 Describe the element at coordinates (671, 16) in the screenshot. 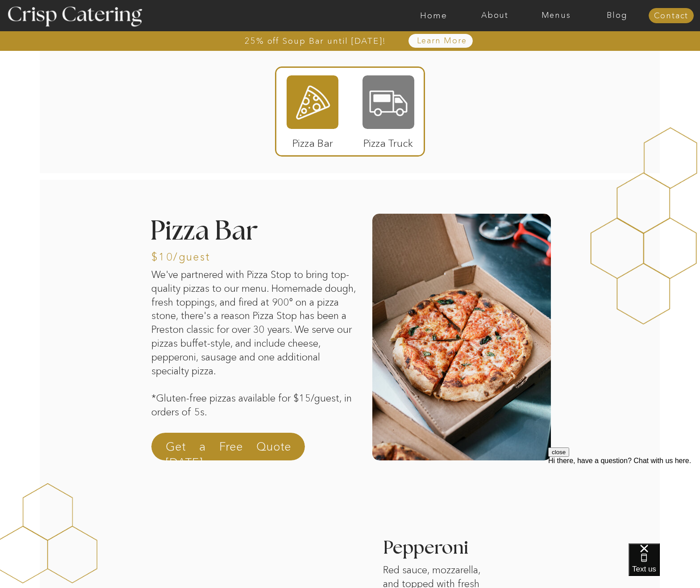

I see `nav: Contact` at that location.